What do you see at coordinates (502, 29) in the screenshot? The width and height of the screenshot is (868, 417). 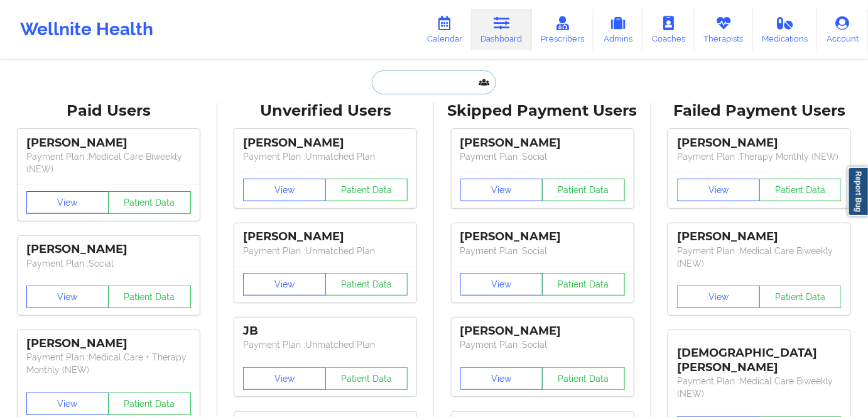 I see `a: Dashboard` at bounding box center [502, 29].